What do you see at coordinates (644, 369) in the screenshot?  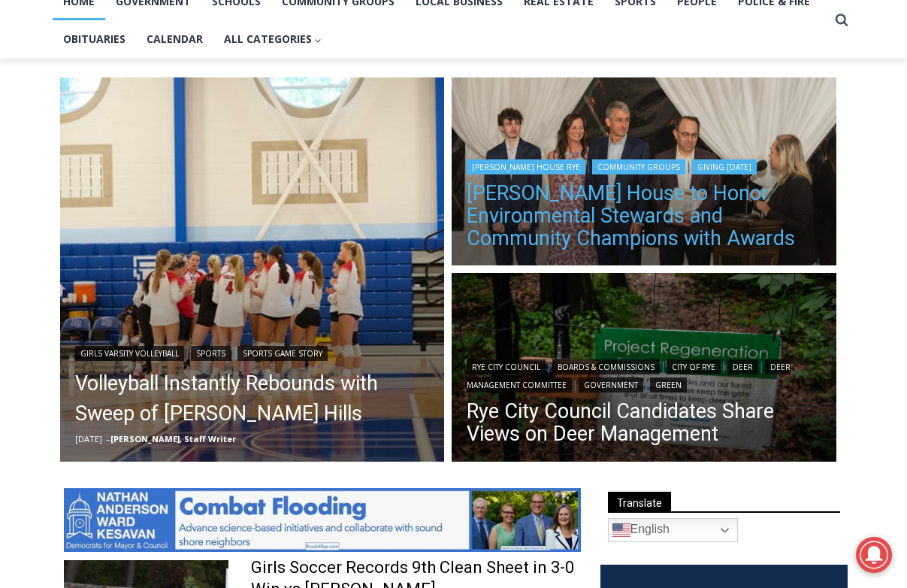 I see `a: Read More Rye City Council Candidates Share Views on Deer Management` at bounding box center [644, 369].